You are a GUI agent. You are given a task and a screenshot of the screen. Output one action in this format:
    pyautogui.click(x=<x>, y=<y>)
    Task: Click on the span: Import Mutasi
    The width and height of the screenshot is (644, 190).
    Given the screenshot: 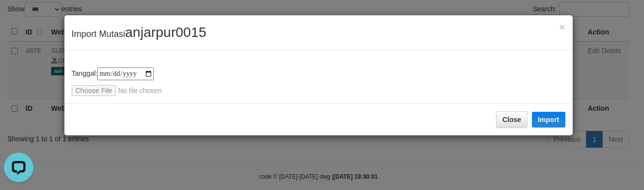 What is the action you would take?
    pyautogui.click(x=139, y=34)
    